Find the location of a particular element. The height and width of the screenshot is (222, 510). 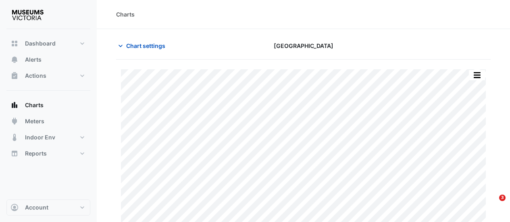

span: 3 is located at coordinates (503, 198).